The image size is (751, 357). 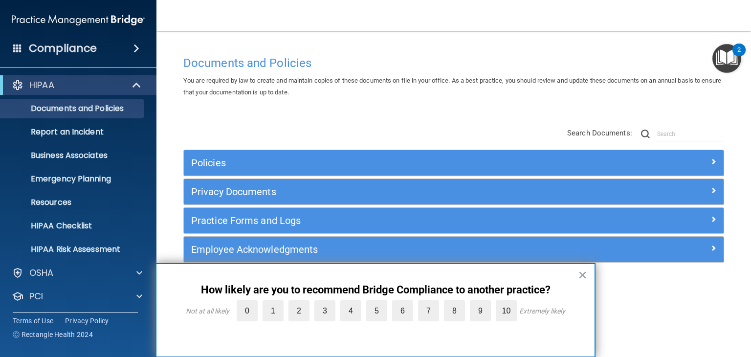 I want to click on h4: Compliance, so click(x=63, y=48).